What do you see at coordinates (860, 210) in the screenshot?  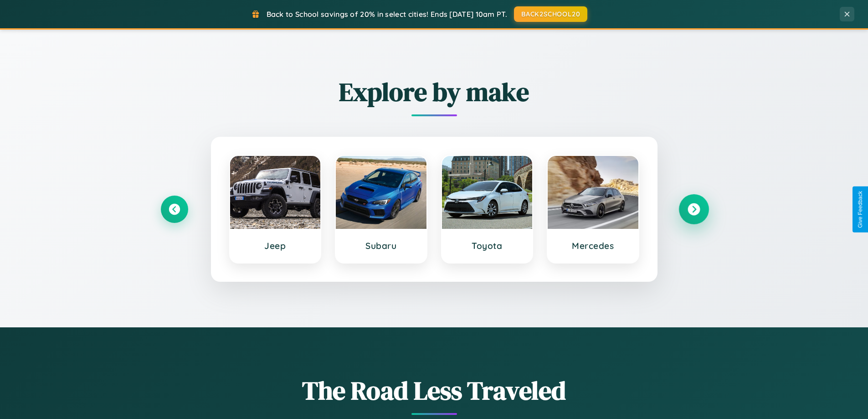 I see `div: Give Feedback` at bounding box center [860, 210].